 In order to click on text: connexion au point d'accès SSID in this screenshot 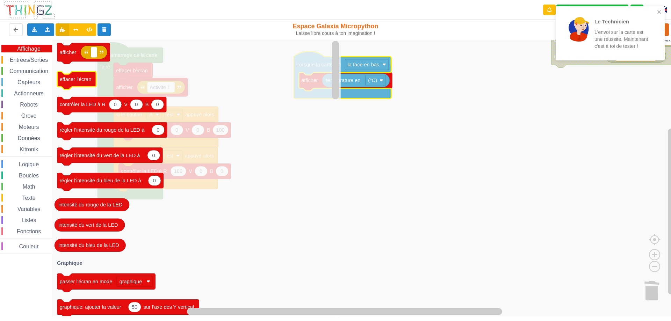, I will do `click(591, 40)`.